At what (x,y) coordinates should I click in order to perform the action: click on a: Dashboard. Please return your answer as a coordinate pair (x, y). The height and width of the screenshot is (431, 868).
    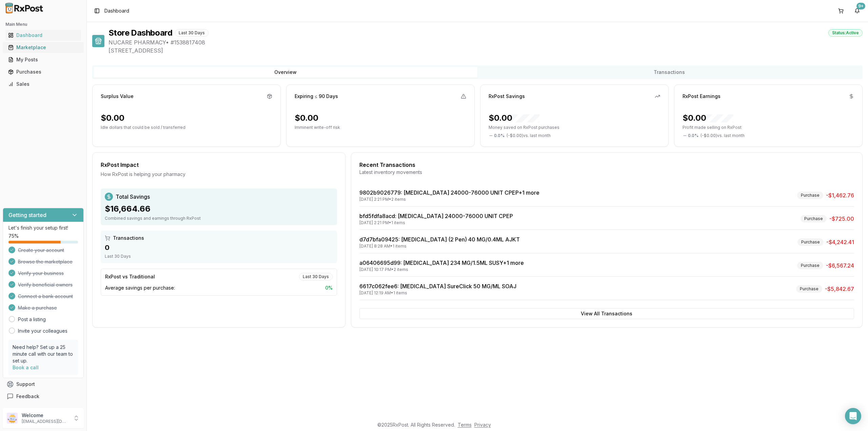
    Looking at the image, I should click on (43, 35).